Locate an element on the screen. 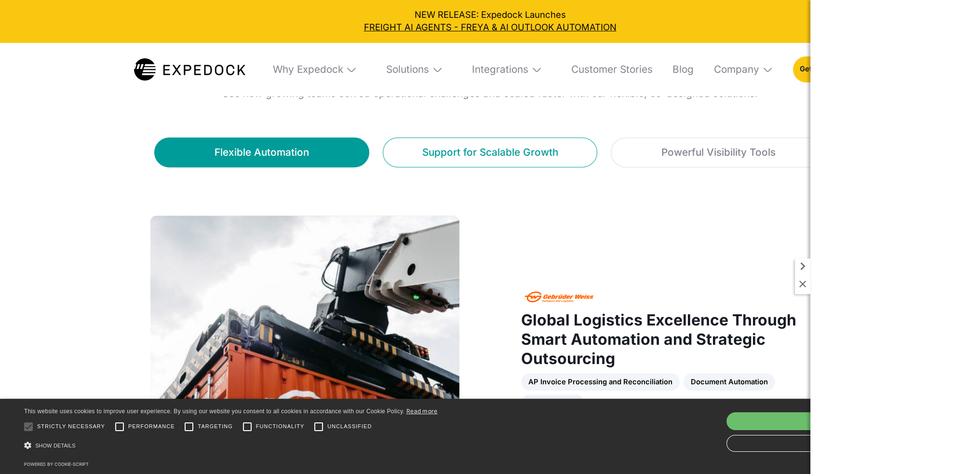 Image resolution: width=980 pixels, height=474 pixels. div: Show details is located at coordinates (231, 446).